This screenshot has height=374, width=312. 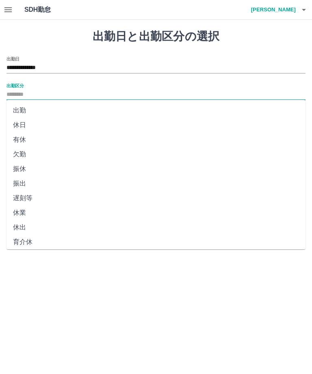 What do you see at coordinates (156, 111) in the screenshot?
I see `li: 出勤` at bounding box center [156, 111].